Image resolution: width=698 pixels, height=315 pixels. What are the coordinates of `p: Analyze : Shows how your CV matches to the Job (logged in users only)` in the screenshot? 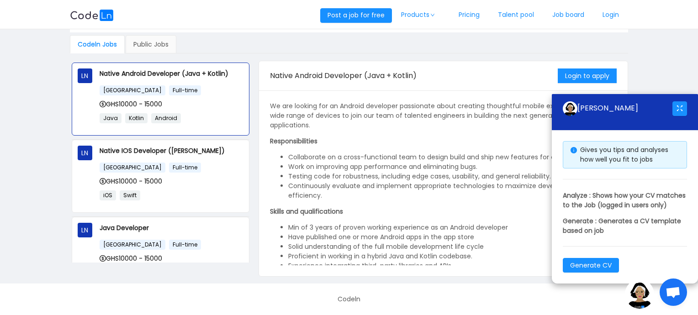 It's located at (625, 200).